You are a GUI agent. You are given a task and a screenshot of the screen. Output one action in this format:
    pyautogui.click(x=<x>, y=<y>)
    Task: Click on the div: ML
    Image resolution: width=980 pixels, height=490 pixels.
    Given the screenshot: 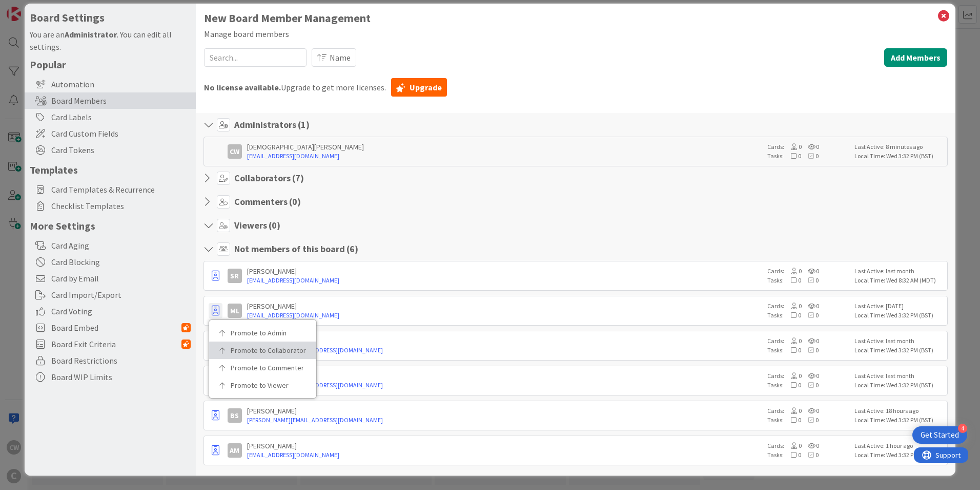 What is the action you would take?
    pyautogui.click(x=235, y=310)
    